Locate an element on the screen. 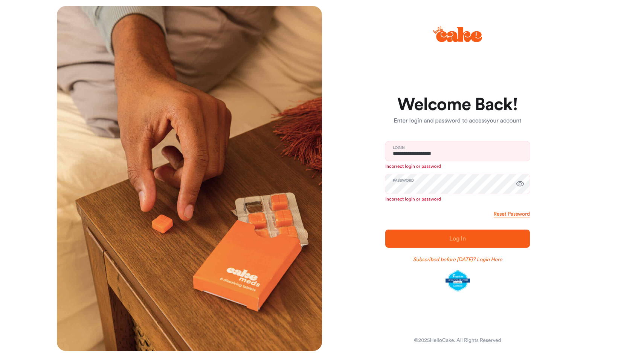 This screenshot has height=357, width=644. div: © 2025 HelloCake. All Rights Reserved is located at coordinates (457, 341).